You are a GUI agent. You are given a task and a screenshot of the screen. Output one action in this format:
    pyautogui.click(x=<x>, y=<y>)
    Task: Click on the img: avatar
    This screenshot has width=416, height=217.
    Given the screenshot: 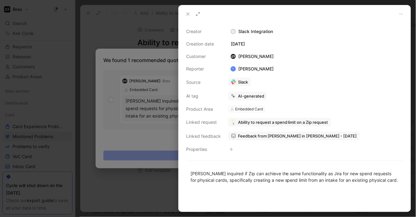 What is the action you would take?
    pyautogui.click(x=233, y=69)
    